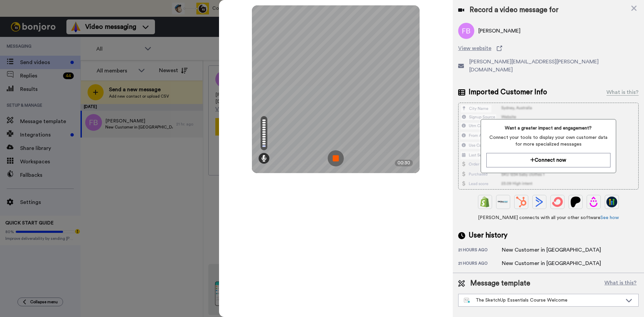 The height and width of the screenshot is (317, 644). I want to click on img: ic_record_stop.svg, so click(336, 158).